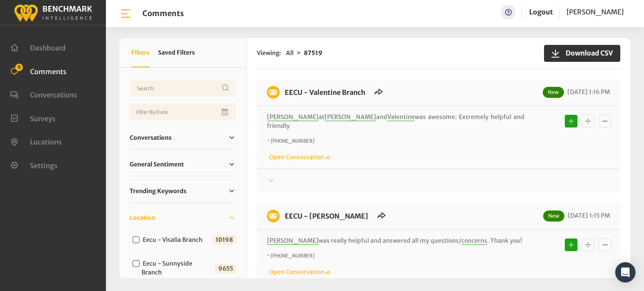  What do you see at coordinates (163, 14) in the screenshot?
I see `h1: Comments` at bounding box center [163, 14].